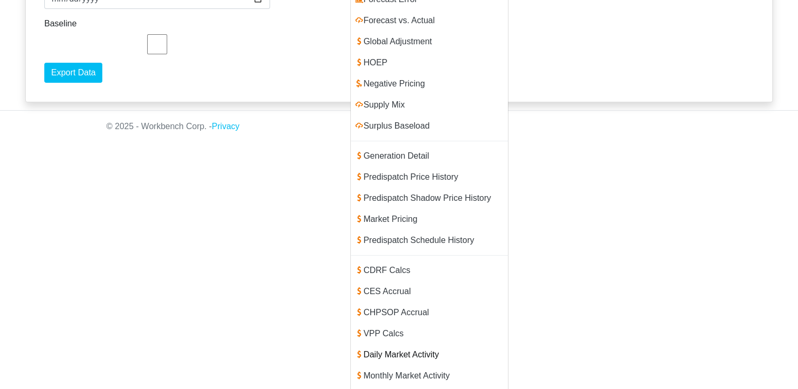 The height and width of the screenshot is (389, 798). I want to click on a: VPP Calcs, so click(429, 334).